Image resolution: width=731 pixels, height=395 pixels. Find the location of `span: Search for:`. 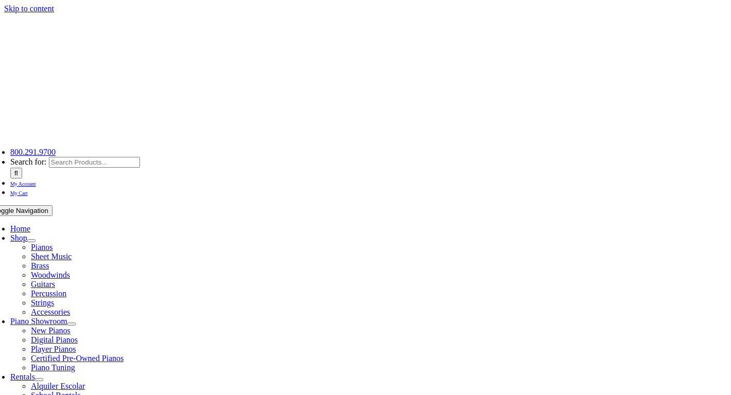

span: Search for: is located at coordinates (28, 162).